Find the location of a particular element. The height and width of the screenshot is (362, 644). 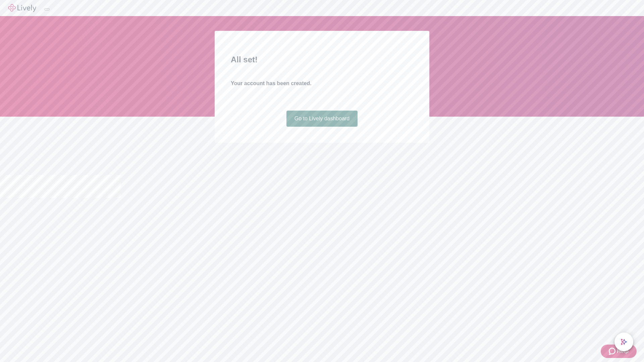

button: Zendesk support iconHelp is located at coordinates (618, 352).